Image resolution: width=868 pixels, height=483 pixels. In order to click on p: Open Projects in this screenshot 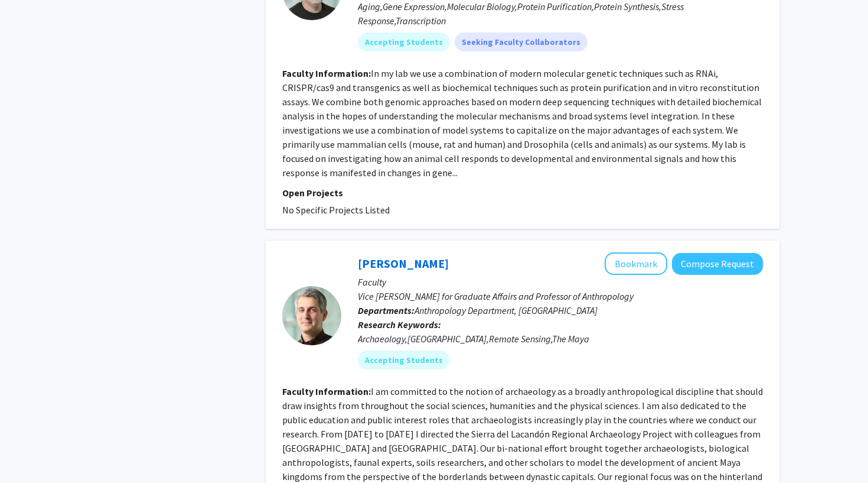, I will do `click(522, 193)`.